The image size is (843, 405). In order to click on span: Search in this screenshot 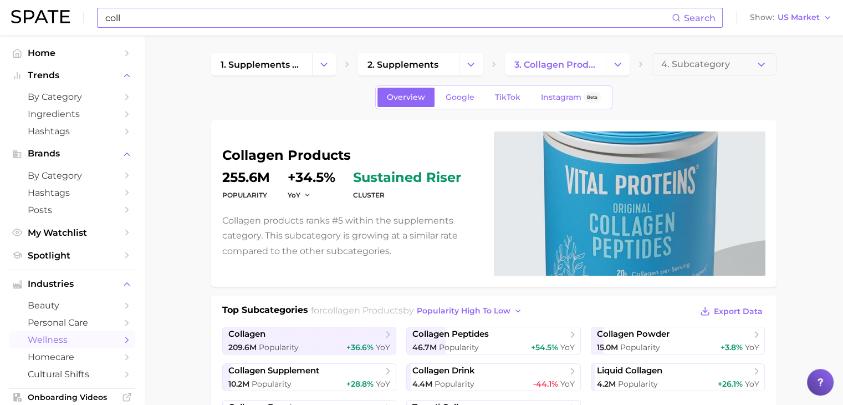, I will do `click(700, 18)`.